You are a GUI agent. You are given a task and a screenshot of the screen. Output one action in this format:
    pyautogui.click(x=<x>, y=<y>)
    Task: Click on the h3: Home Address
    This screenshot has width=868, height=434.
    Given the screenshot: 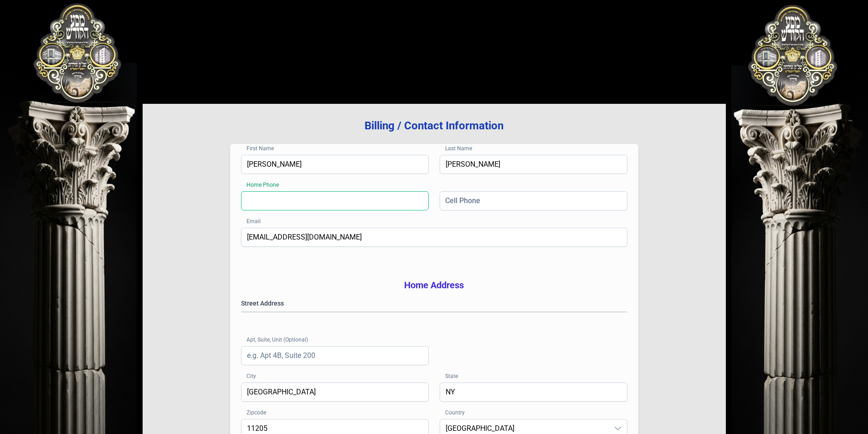 What is the action you would take?
    pyautogui.click(x=434, y=285)
    